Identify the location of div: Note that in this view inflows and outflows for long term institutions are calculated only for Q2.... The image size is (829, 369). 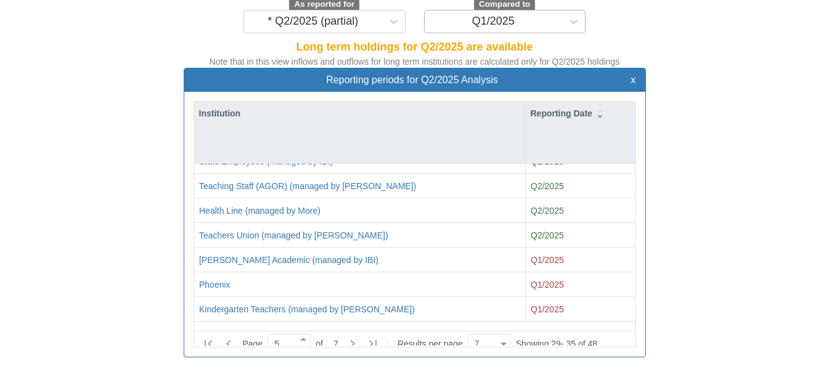
(415, 62).